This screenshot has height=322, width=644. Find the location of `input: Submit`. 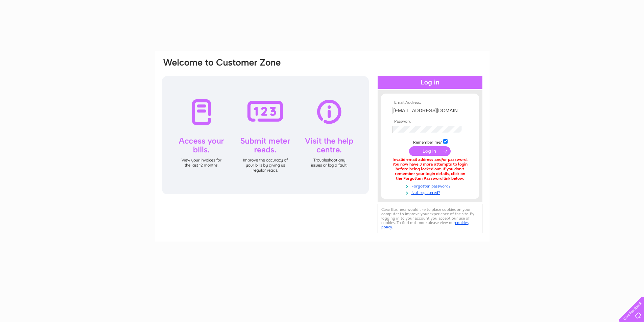

input: Submit is located at coordinates (430, 151).